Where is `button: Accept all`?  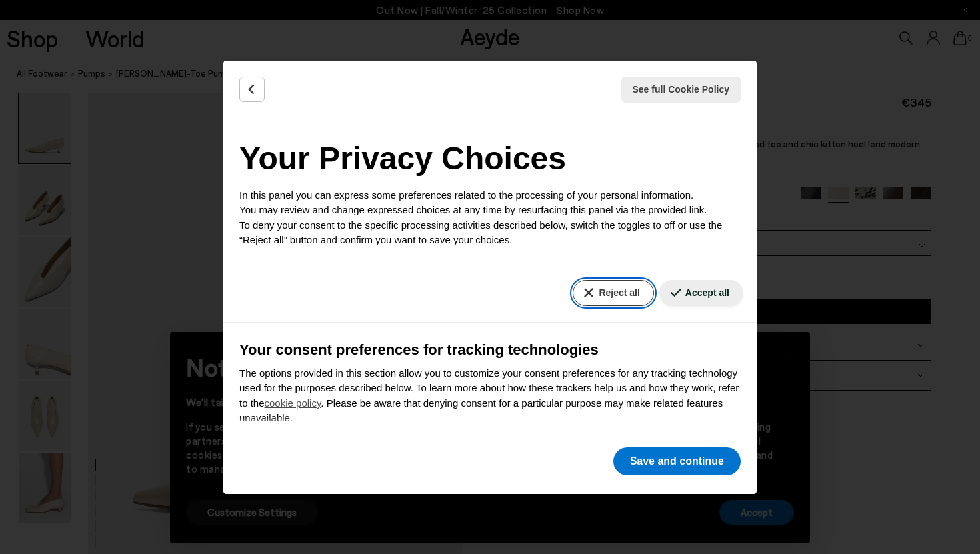
button: Accept all is located at coordinates (702, 293).